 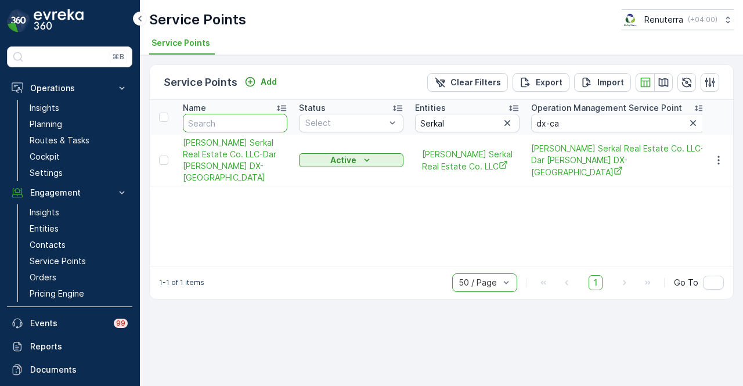 I want to click on p: Cockpit, so click(x=45, y=157).